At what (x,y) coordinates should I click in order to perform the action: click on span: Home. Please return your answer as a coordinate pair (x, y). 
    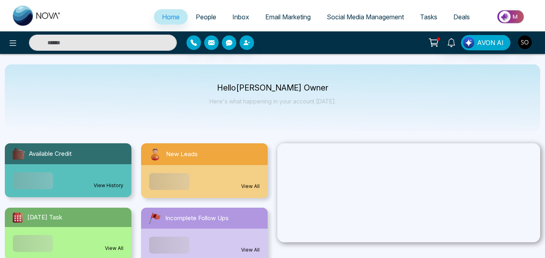
    Looking at the image, I should click on (171, 17).